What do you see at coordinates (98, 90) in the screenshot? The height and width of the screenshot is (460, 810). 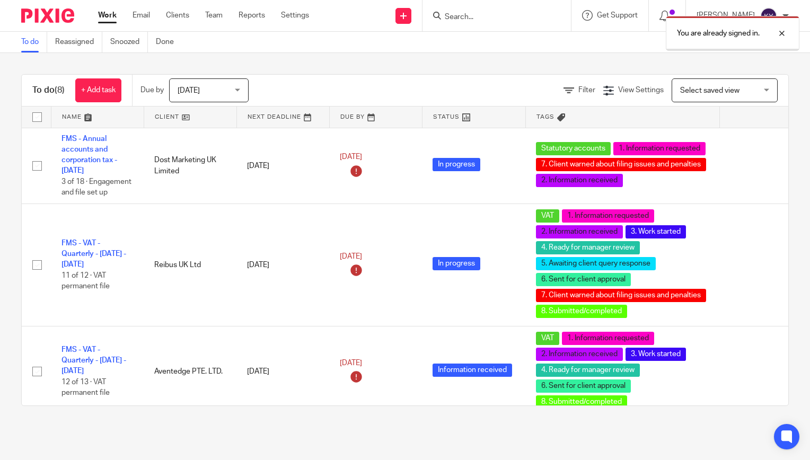 I see `a: + Add task` at bounding box center [98, 90].